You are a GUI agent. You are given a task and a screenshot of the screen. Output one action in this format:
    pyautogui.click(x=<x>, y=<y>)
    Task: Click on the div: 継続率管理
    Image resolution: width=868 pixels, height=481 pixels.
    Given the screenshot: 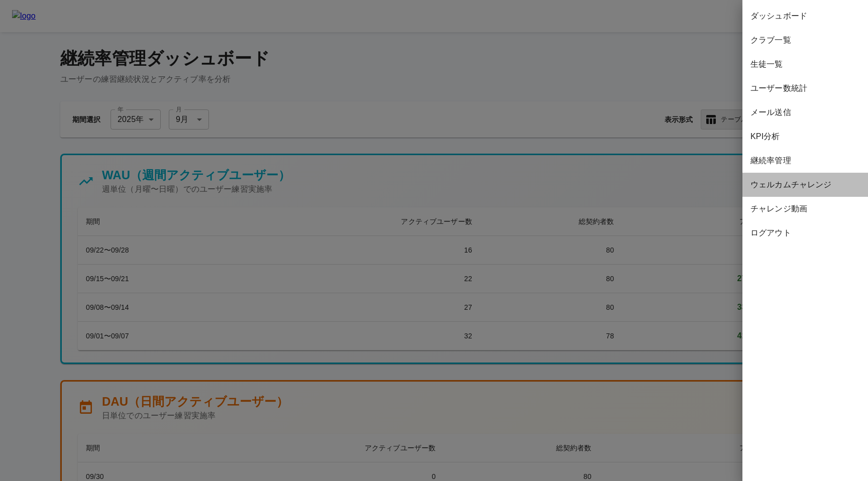 What is the action you would take?
    pyautogui.click(x=805, y=161)
    